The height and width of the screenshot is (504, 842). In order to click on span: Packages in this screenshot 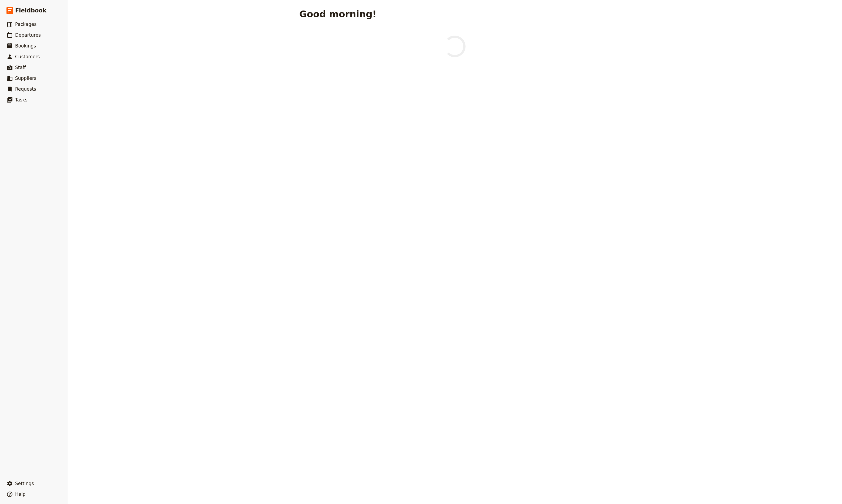, I will do `click(25, 25)`.